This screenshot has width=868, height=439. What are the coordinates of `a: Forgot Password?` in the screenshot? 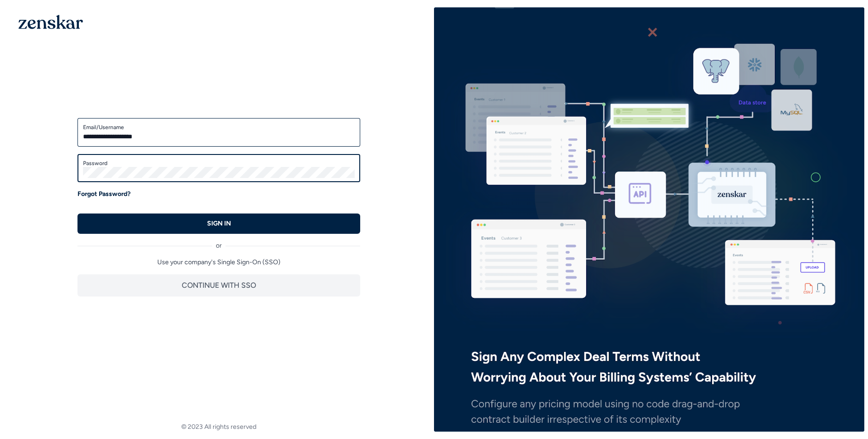 It's located at (103, 194).